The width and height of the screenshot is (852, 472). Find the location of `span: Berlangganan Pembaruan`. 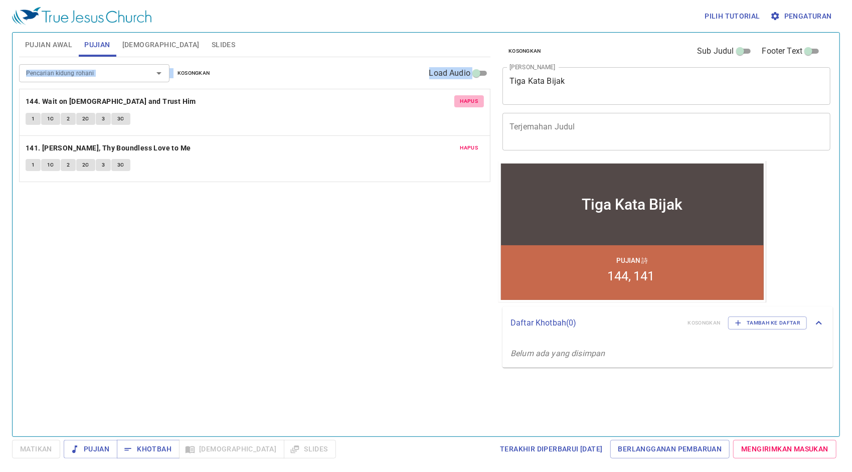

span: Berlangganan Pembaruan is located at coordinates (670, 449).